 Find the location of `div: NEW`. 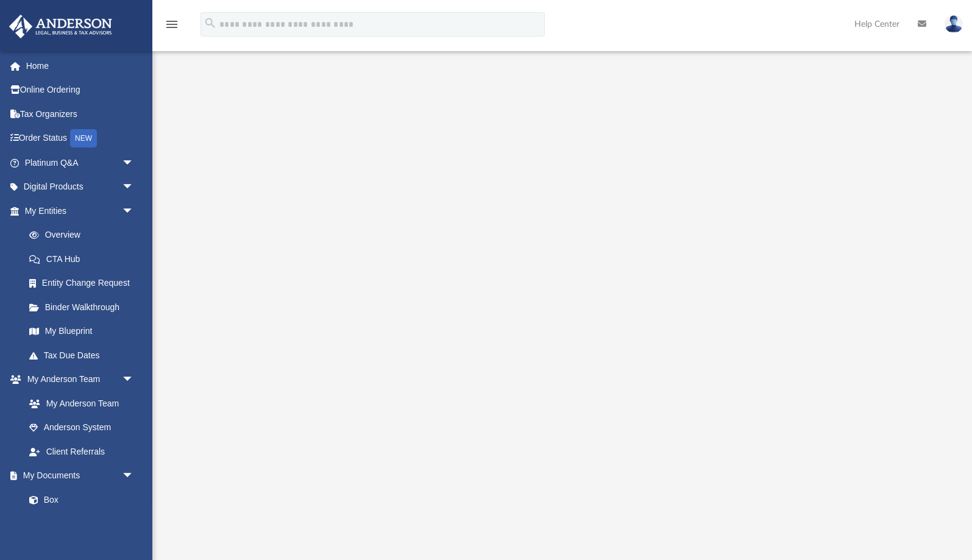

div: NEW is located at coordinates (83, 138).